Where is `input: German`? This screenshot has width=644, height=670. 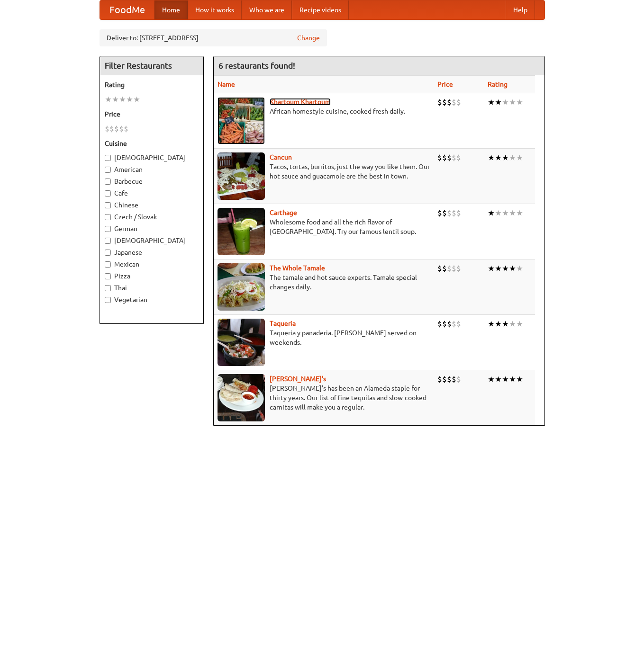 input: German is located at coordinates (108, 229).